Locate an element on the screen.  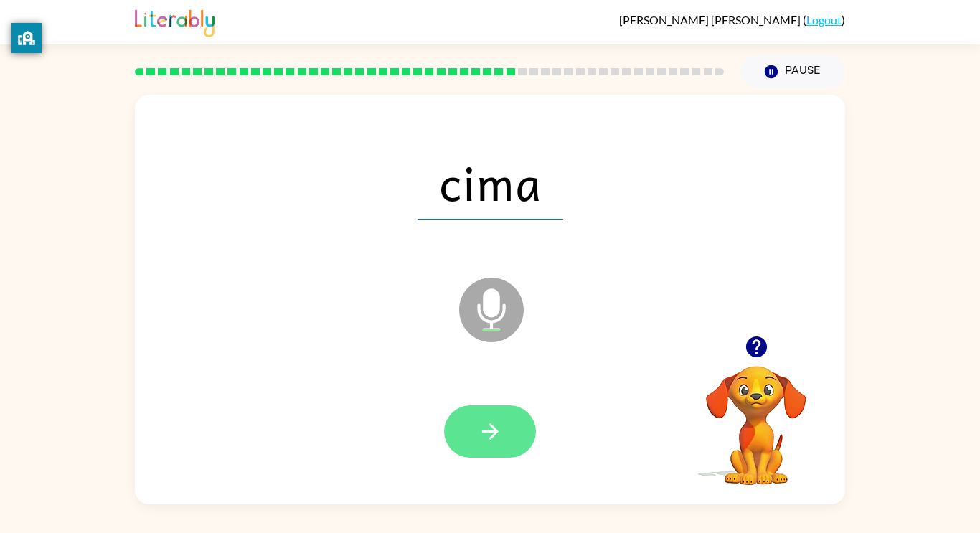
video: Your browser must support playing .mp4 files to use Literably. Please try using another browser. is located at coordinates (756, 415).